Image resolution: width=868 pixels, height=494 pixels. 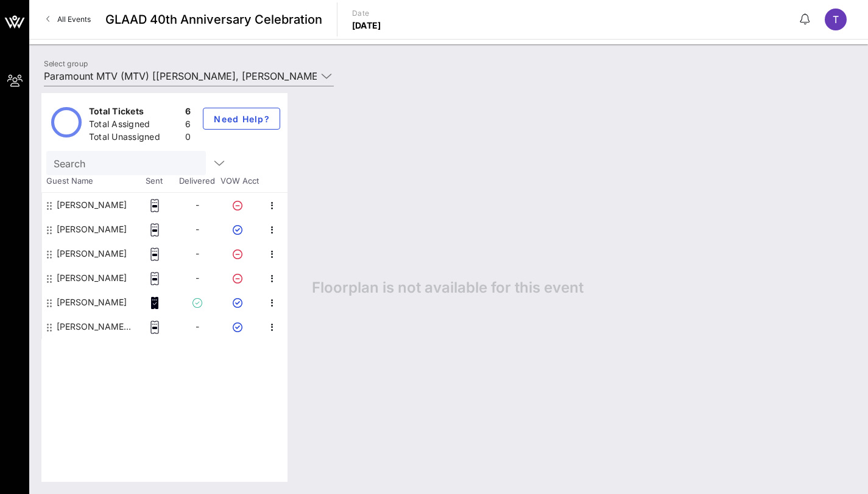 I want to click on span: Guest Name, so click(x=87, y=182).